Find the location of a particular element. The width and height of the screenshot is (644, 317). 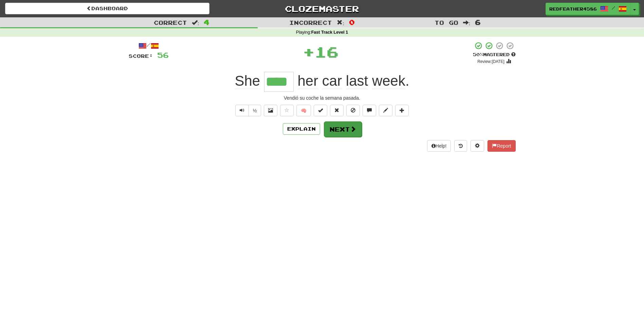

button: Next is located at coordinates (343, 129).